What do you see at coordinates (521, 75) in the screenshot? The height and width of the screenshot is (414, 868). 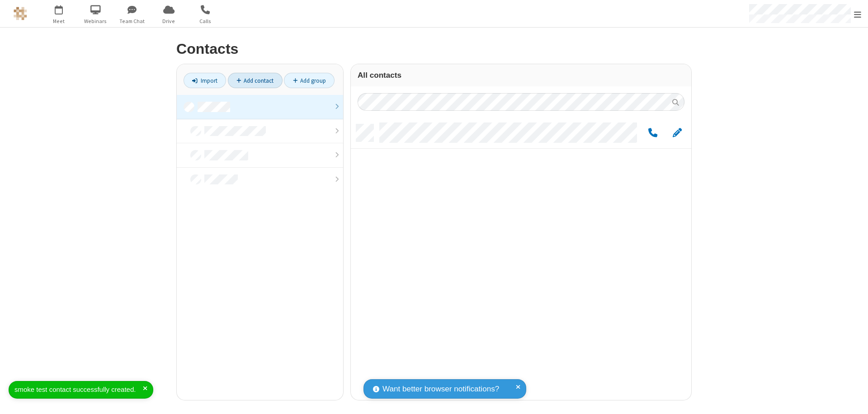 I see `h3: All contacts` at bounding box center [521, 75].